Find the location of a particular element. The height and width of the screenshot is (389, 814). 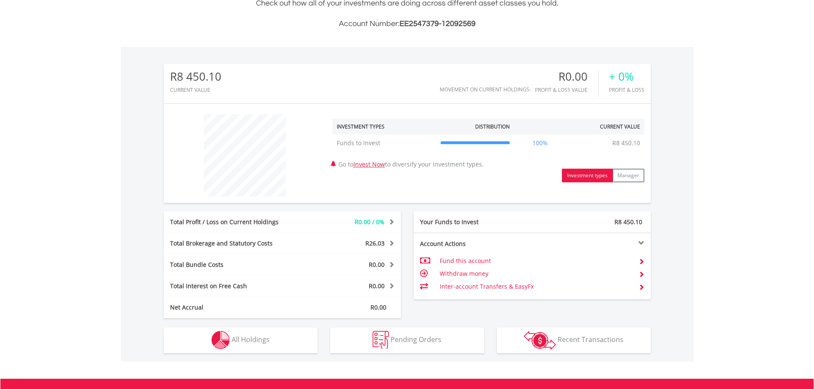

td: 100% is located at coordinates (540, 143).